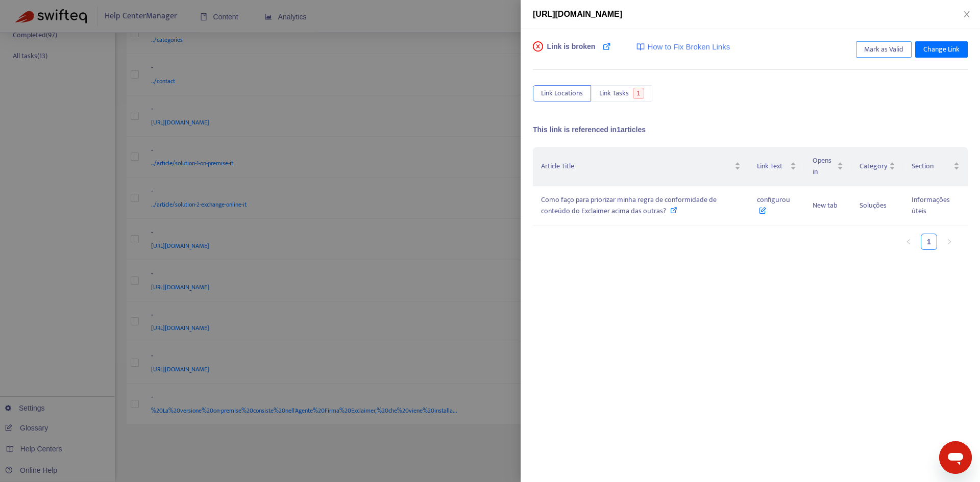  I want to click on span: configurou, so click(773, 205).